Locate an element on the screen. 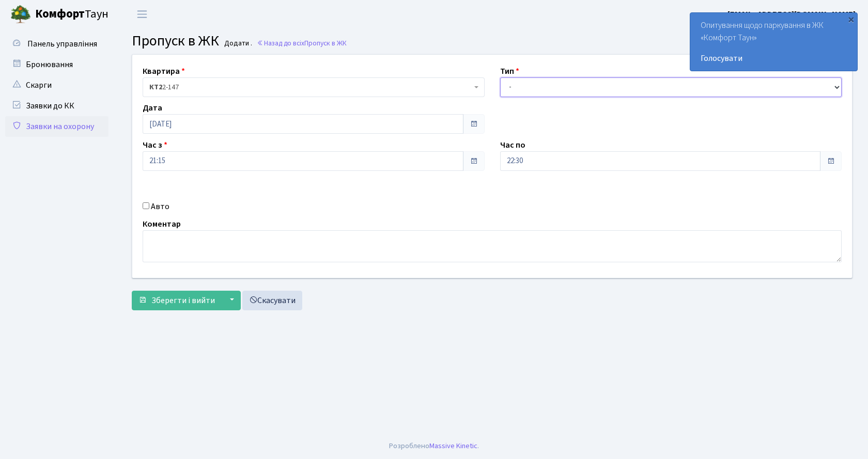  a: Заявки на охорону is located at coordinates (57, 127).